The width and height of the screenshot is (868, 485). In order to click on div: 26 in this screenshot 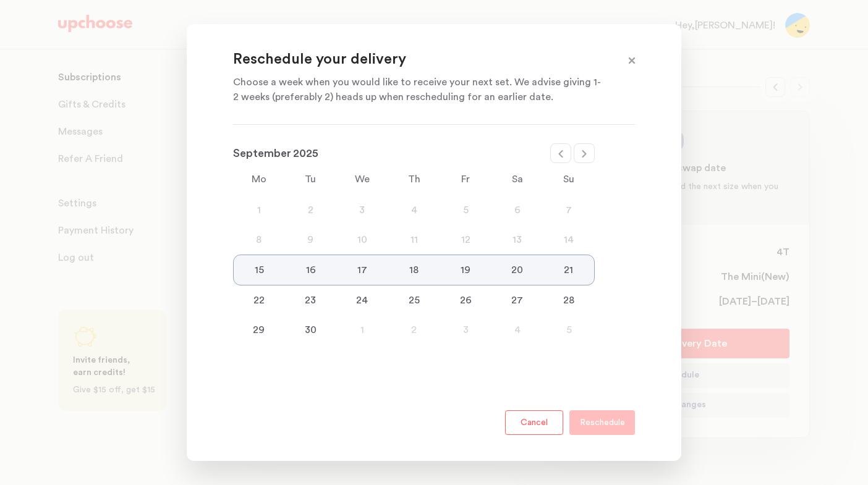, I will do `click(466, 300)`.